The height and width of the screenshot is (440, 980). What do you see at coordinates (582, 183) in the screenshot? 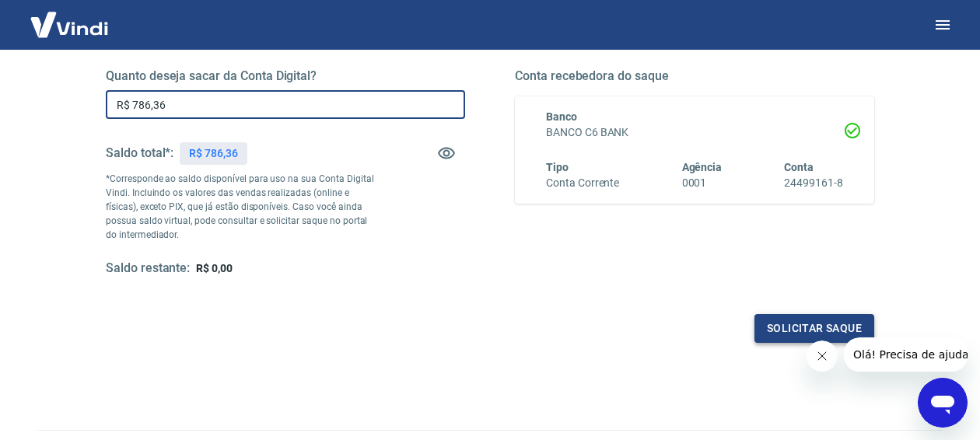
I see `h6: Conta Corrente` at bounding box center [582, 183].